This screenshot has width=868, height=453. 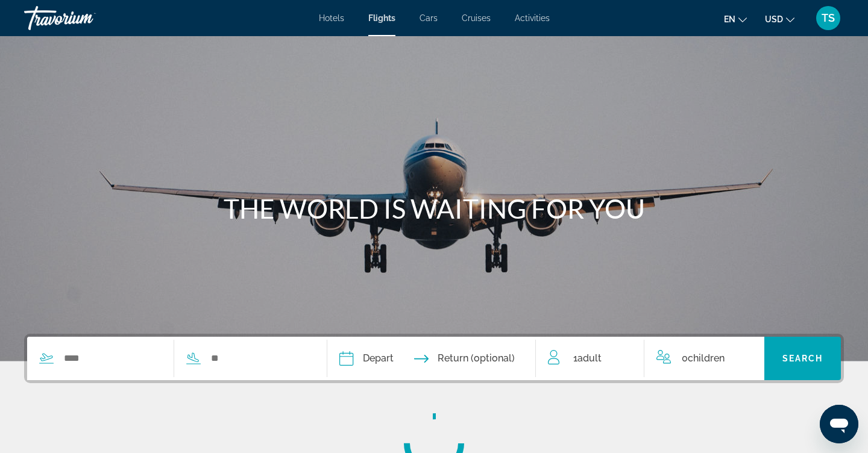 I want to click on div: Search widget, so click(x=434, y=359).